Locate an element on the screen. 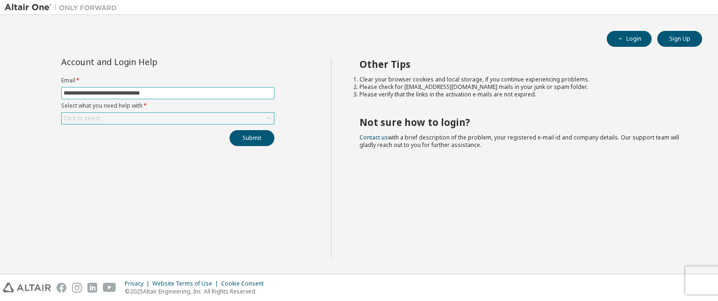  div: Cookie Consent is located at coordinates (245, 283).